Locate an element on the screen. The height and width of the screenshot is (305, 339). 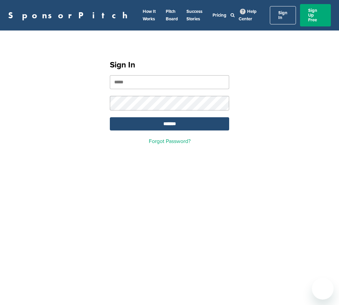
h1: Sign In is located at coordinates (169, 65).